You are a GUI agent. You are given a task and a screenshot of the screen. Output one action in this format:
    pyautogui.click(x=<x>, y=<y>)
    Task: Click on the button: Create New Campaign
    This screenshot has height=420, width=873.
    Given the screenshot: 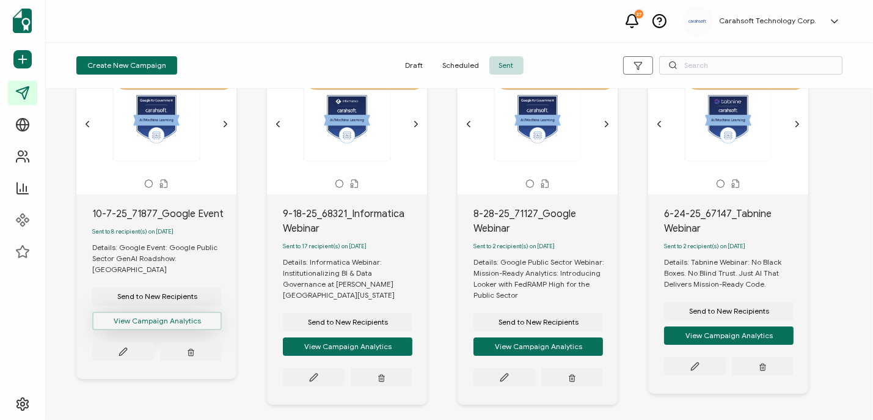 What is the action you would take?
    pyautogui.click(x=126, y=65)
    